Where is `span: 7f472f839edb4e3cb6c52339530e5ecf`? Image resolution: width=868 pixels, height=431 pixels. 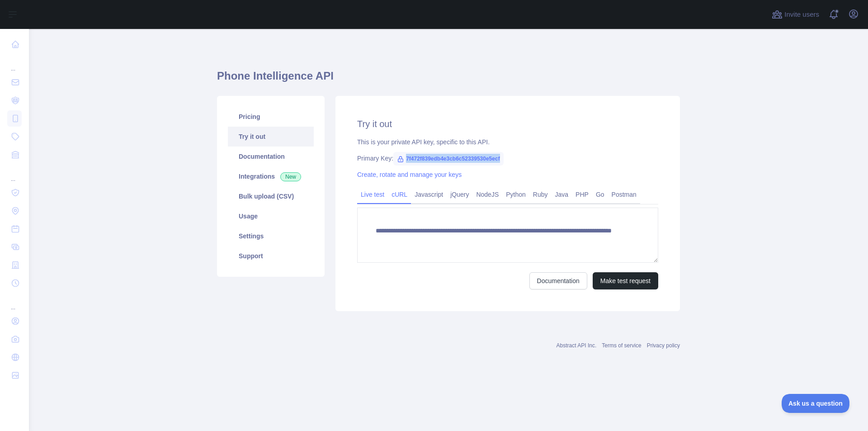 span: 7f472f839edb4e3cb6c52339530e5ecf is located at coordinates (448, 158).